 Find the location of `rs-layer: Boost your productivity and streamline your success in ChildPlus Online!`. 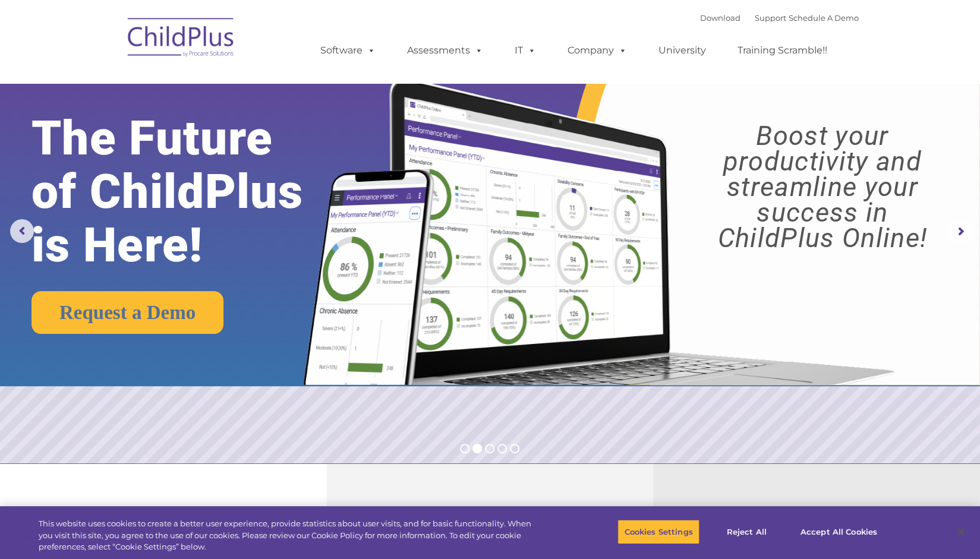

rs-layer: Boost your productivity and streamline your success in ChildPlus Online! is located at coordinates (822, 186).